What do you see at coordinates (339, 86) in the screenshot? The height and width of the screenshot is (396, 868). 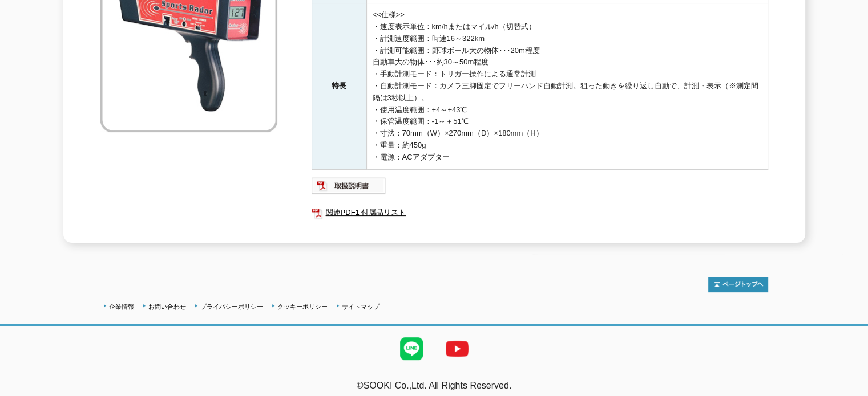 I see `th: 特長` at bounding box center [339, 86].